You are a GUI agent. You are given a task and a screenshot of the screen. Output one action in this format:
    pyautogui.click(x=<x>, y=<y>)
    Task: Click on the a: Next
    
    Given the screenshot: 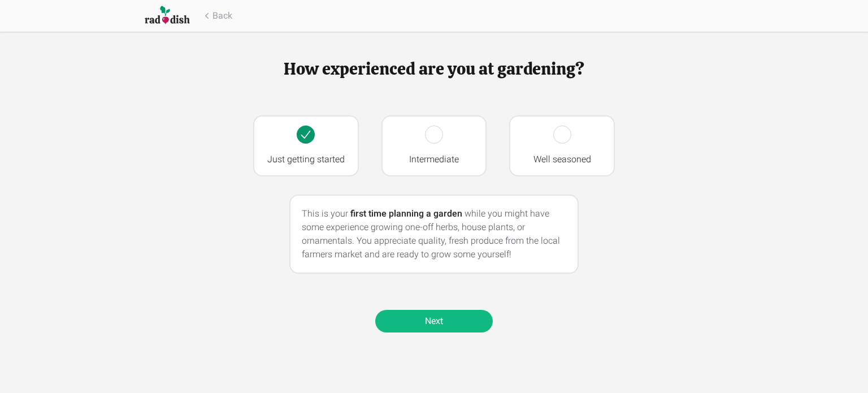 What is the action you would take?
    pyautogui.click(x=434, y=321)
    